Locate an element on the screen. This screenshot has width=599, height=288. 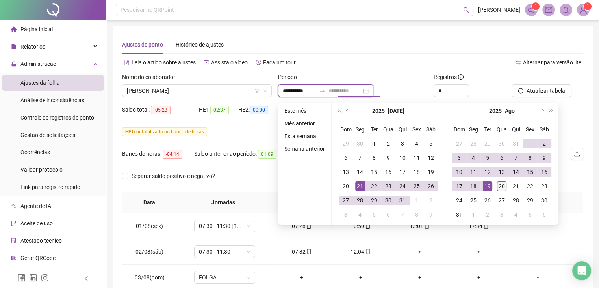
td: 2025-07-29 is located at coordinates (374, 200).